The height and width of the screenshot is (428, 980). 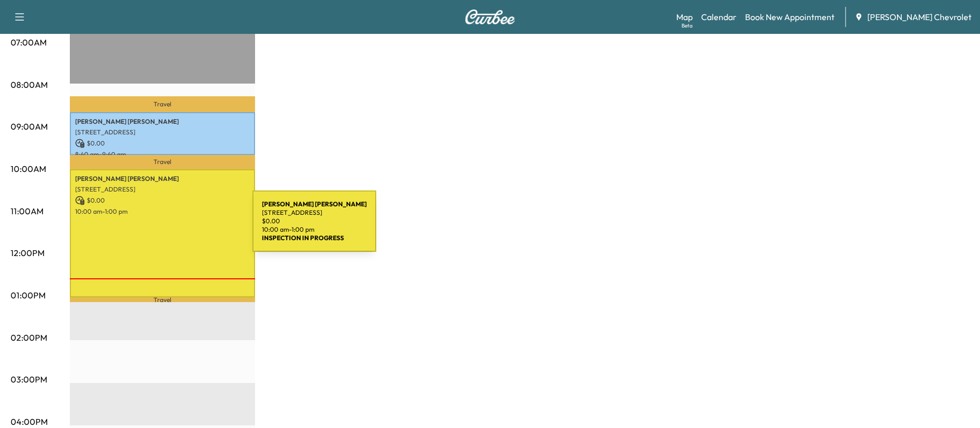 What do you see at coordinates (28, 379) in the screenshot?
I see `p: 03:00PM` at bounding box center [28, 379].